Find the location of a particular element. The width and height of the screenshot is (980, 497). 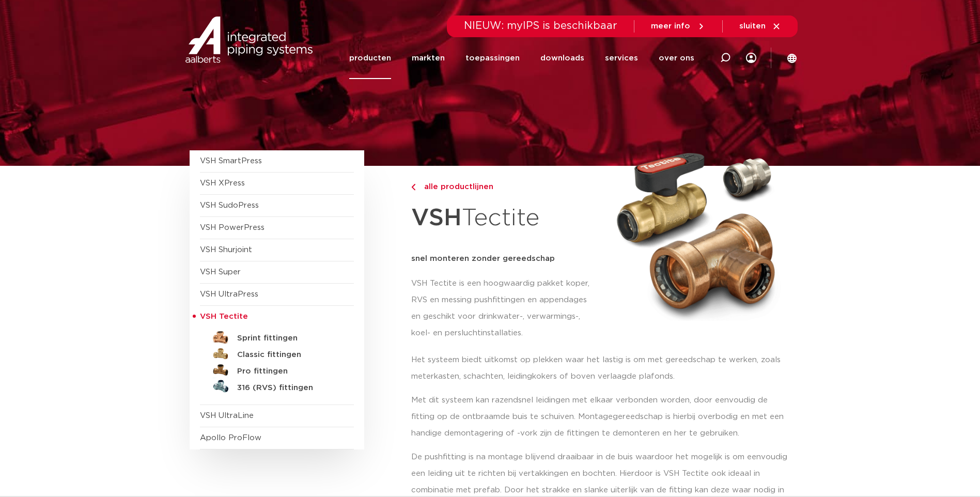

strong: VSH is located at coordinates (436, 218).